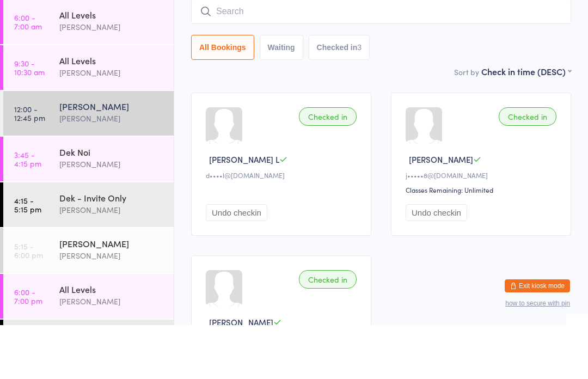 Image resolution: width=588 pixels, height=379 pixels. What do you see at coordinates (105, 21) in the screenshot?
I see `div: At` at bounding box center [105, 21].